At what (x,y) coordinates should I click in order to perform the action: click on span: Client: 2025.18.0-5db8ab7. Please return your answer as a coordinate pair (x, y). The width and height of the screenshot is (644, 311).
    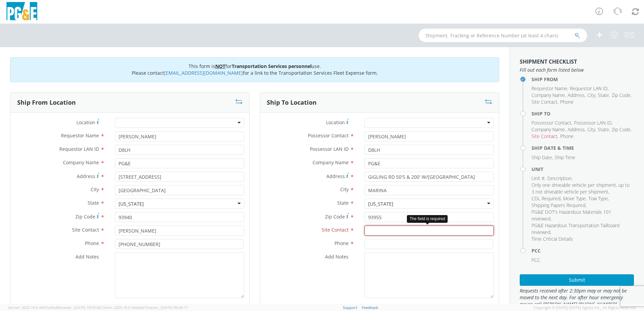
    Looking at the image, I should click on (144, 307).